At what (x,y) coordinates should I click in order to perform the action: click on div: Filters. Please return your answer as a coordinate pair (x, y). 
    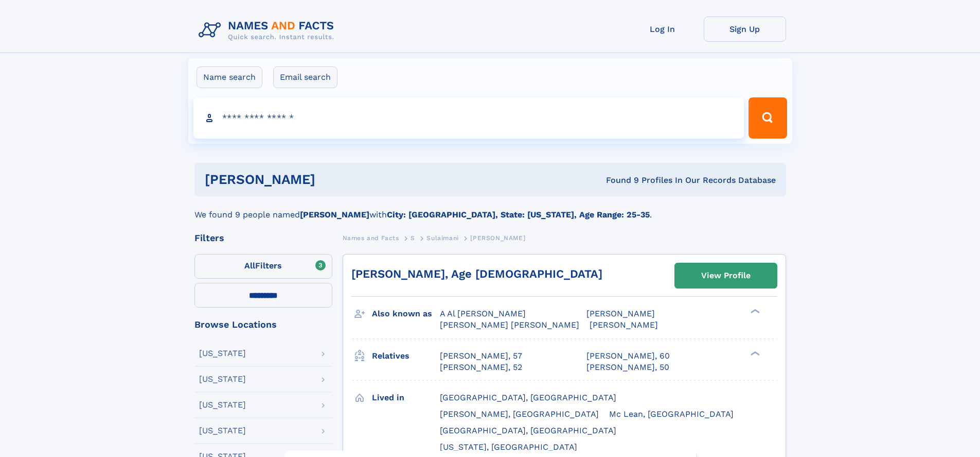
    Looking at the image, I should click on (263, 238).